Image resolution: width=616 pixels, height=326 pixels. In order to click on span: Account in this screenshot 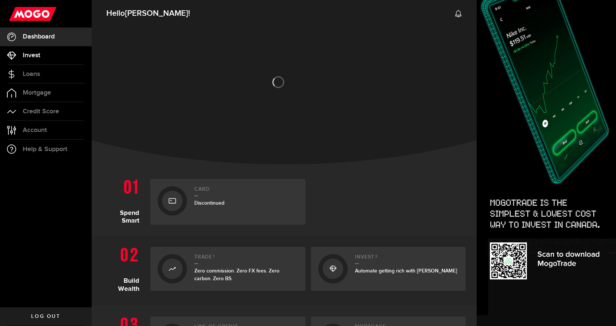, I will do `click(35, 130)`.